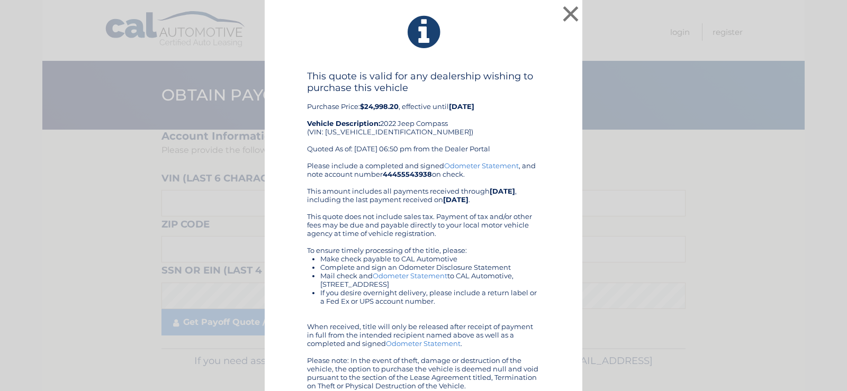 This screenshot has width=847, height=391. I want to click on b: 44455543938, so click(407, 174).